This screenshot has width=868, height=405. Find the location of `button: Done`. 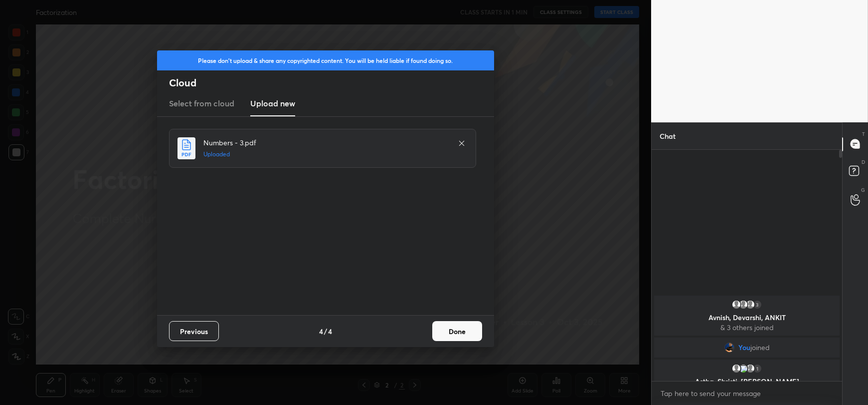

button: Done is located at coordinates (457, 331).